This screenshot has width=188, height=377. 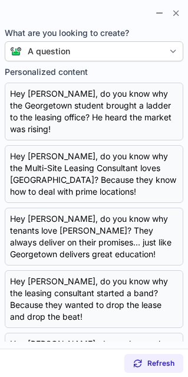 What do you see at coordinates (49, 51) in the screenshot?
I see `div: A question` at bounding box center [49, 51].